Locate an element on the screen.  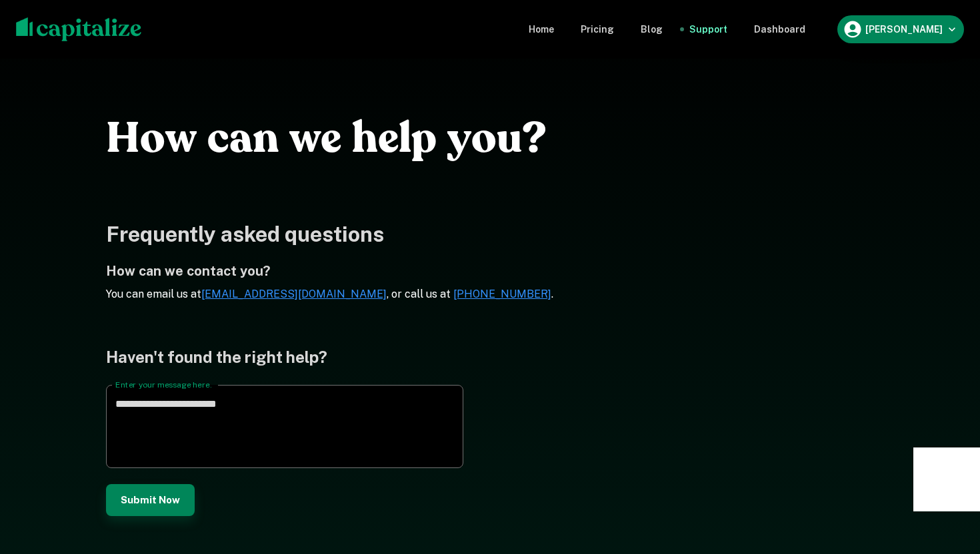
span: a is located at coordinates (241, 139).